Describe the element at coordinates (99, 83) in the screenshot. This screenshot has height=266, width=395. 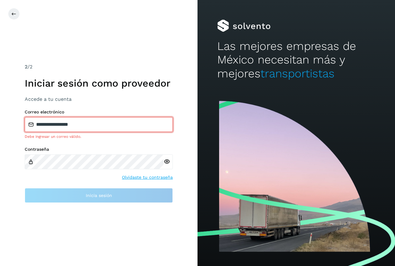
I see `h1: Iniciar sesión como proveedor` at that location.